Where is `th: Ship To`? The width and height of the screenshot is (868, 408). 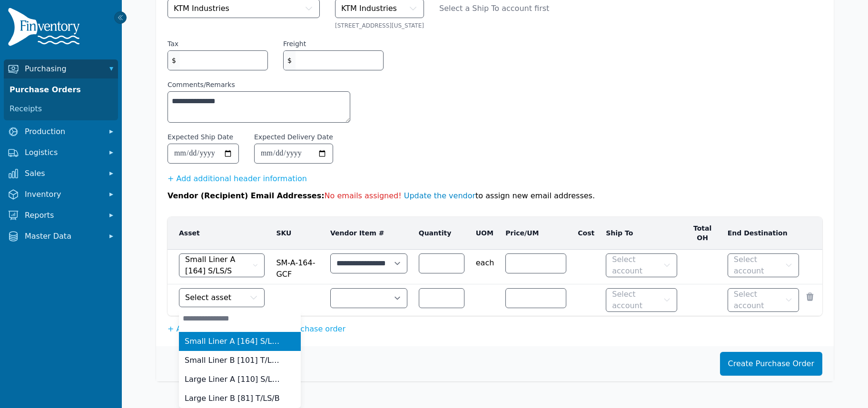
th: Ship To is located at coordinates (642, 233).